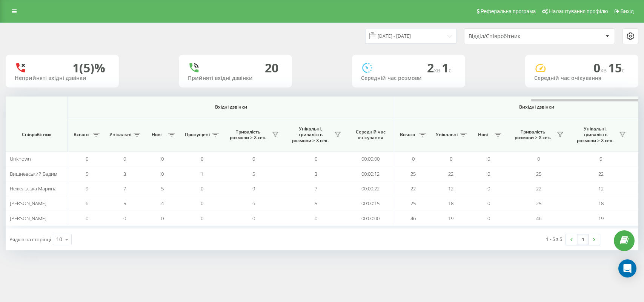  Describe the element at coordinates (370, 174) in the screenshot. I see `td: 00:00:12` at that location.